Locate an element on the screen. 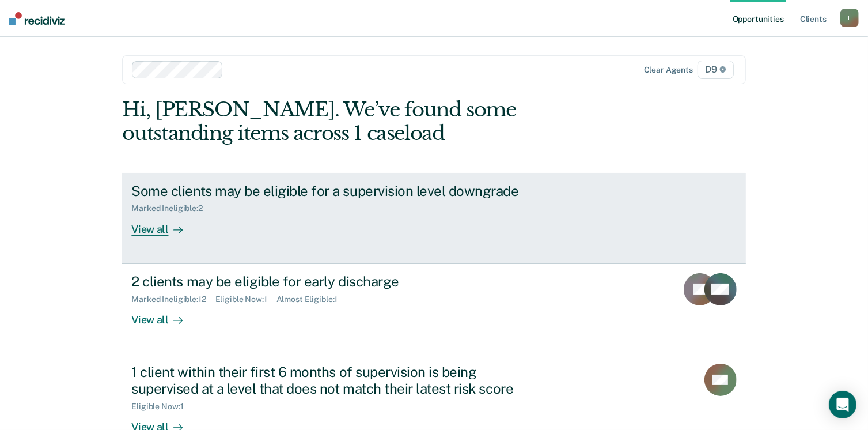 The image size is (868, 430). div: L is located at coordinates (849, 18).